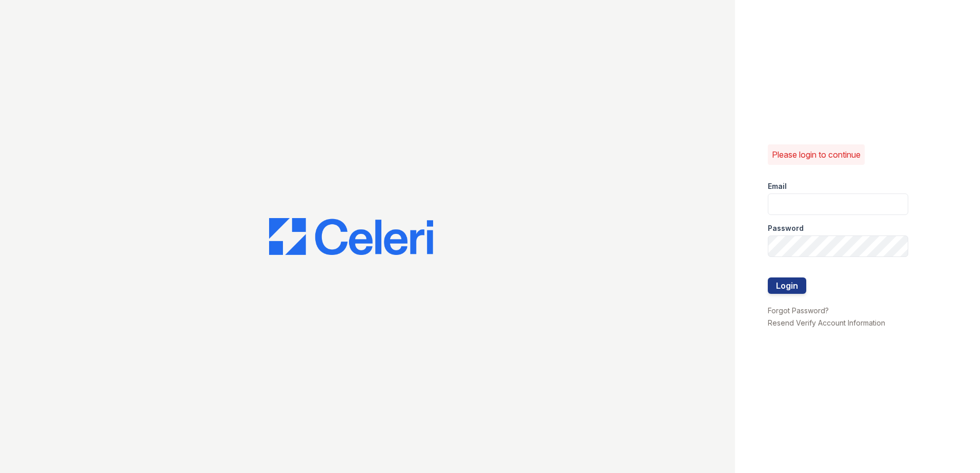 This screenshot has height=473, width=980. Describe the element at coordinates (785, 228) in the screenshot. I see `label: Password` at that location.